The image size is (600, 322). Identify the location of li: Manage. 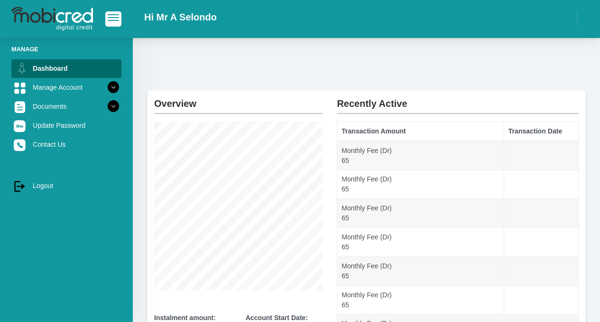
(66, 49).